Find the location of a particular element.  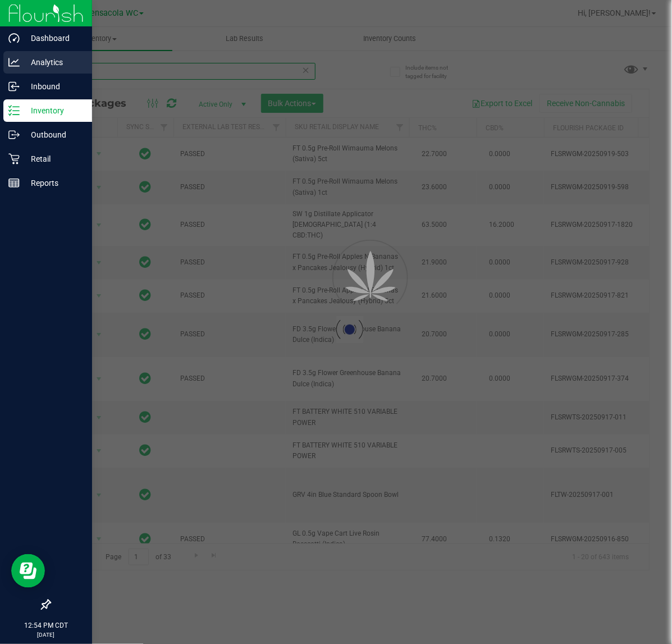

p: Retail is located at coordinates (54, 159).